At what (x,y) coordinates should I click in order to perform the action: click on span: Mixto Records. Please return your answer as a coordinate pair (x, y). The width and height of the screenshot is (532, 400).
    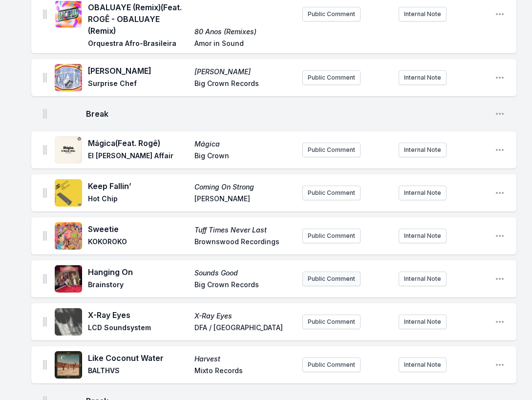
    Looking at the image, I should click on (244, 372).